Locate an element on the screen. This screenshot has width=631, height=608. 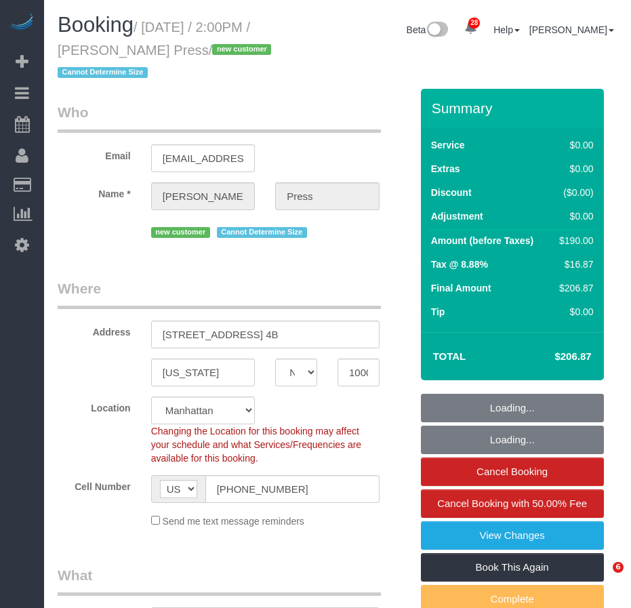
label: Amount (before Taxes) is located at coordinates (482, 241).